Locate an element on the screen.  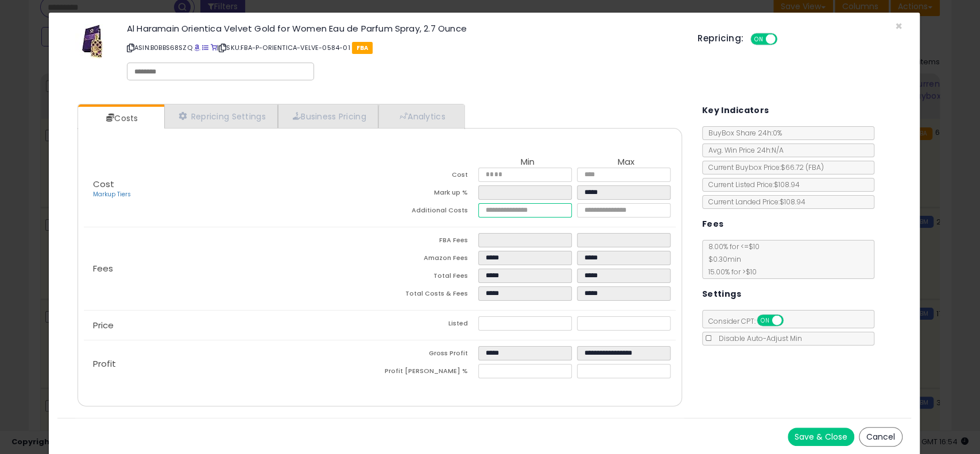
span: Avg. Win Price 24h: N/A is located at coordinates (743, 150).